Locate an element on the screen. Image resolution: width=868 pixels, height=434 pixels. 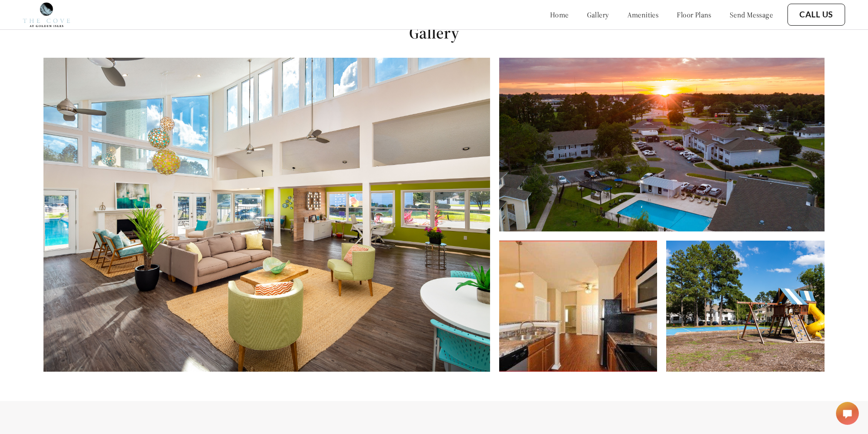
img: Building Exterior at Sunset is located at coordinates (661, 145).